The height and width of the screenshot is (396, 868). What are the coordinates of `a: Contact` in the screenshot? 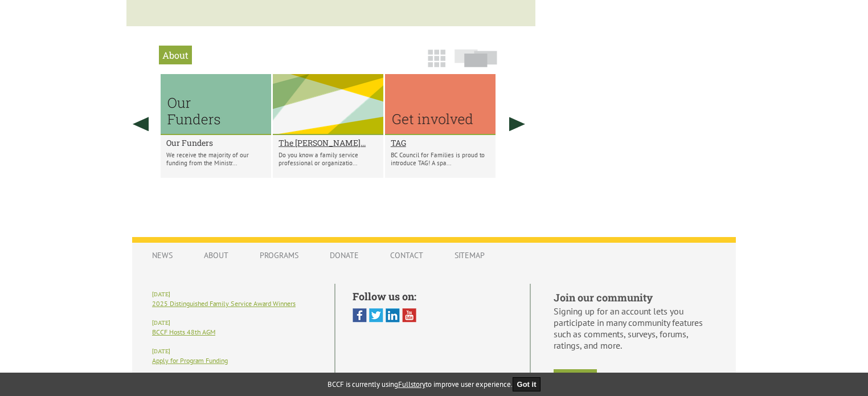 It's located at (406, 255).